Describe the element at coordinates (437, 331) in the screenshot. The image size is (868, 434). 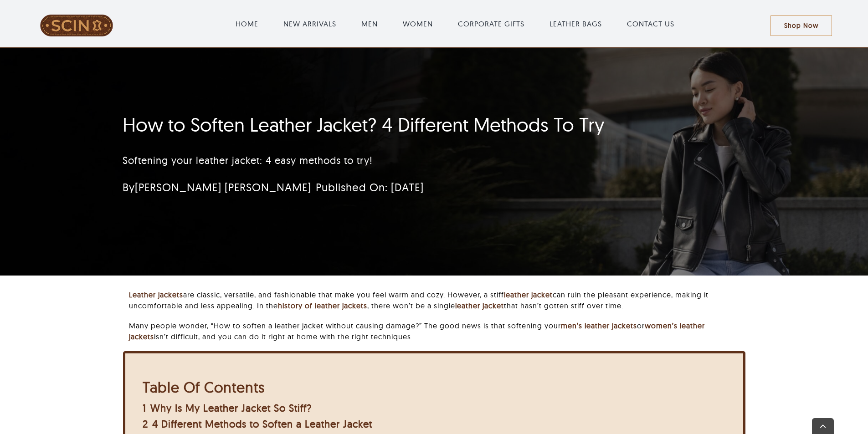
I see `p: Many people wonder, “How to soften a leather jacket without causing damage?” The good news is tha...` at that location.